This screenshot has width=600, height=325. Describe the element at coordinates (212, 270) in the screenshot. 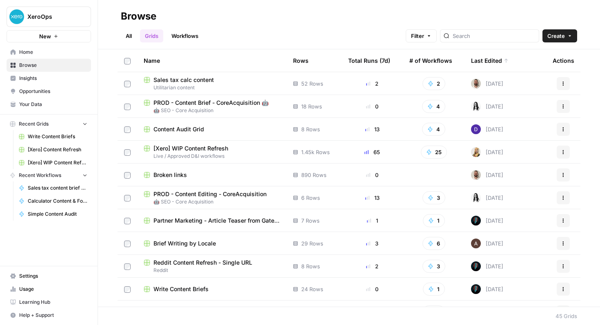

I see `span: Reddit` at that location.